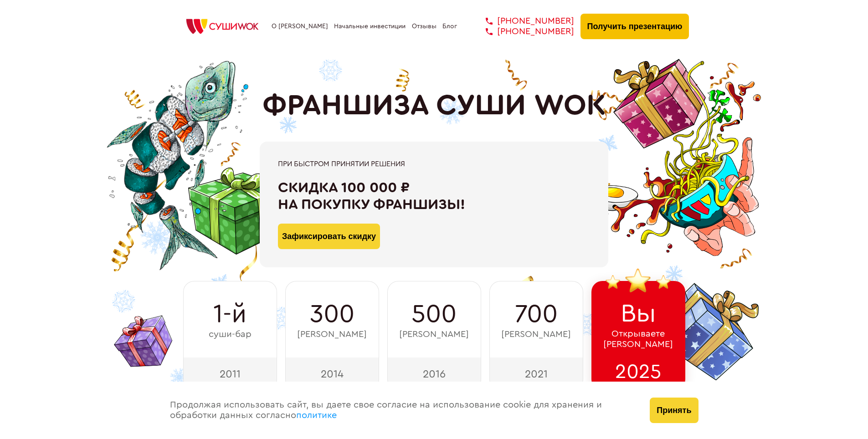 The height and width of the screenshot is (439, 868). Describe the element at coordinates (401, 410) in the screenshot. I see `div: Продолжая использовать сайт, вы даете свое согласие на использование cookie для хранения и обрабо...` at that location.